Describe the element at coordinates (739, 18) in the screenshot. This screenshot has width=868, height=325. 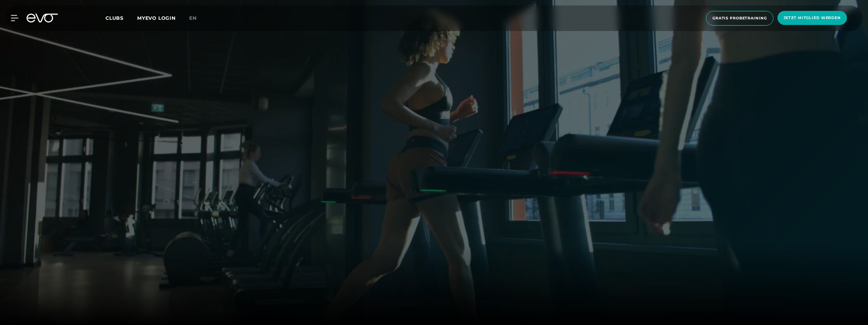
I see `a: Gratis Probetraining` at that location.